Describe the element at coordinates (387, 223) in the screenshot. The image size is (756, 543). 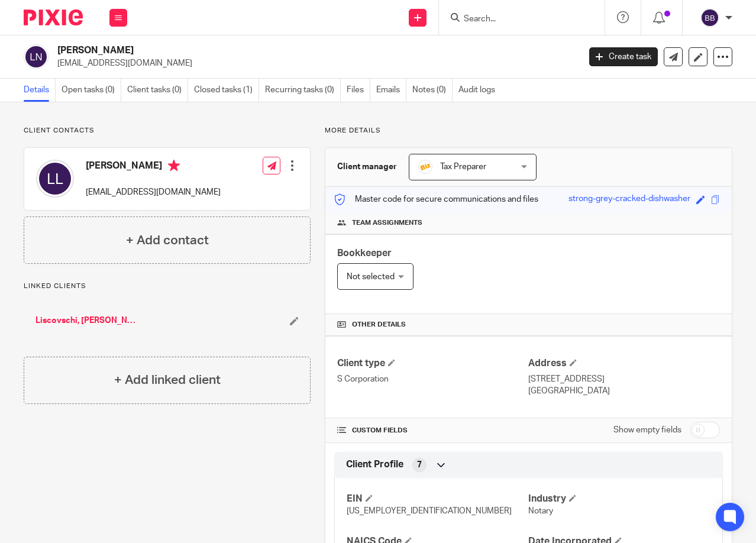
I see `span: Team assignments` at that location.